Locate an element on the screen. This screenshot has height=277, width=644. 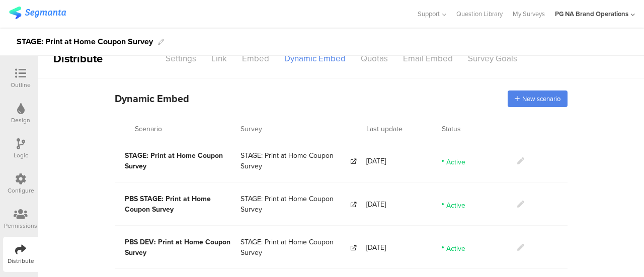
span: PBS STAGE: Print at Home Coupon Survey is located at coordinates (168, 205).